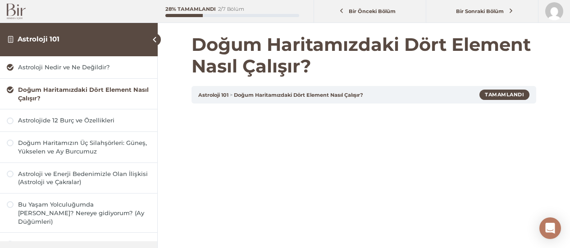 The image size is (570, 248). I want to click on a: Bir Sonraki Bölüm, so click(482, 11).